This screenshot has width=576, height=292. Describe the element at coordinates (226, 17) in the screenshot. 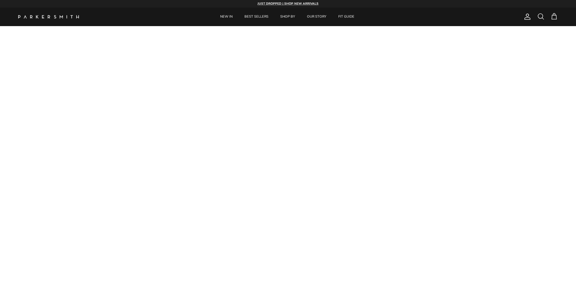

I see `a: NEW IN` at that location.